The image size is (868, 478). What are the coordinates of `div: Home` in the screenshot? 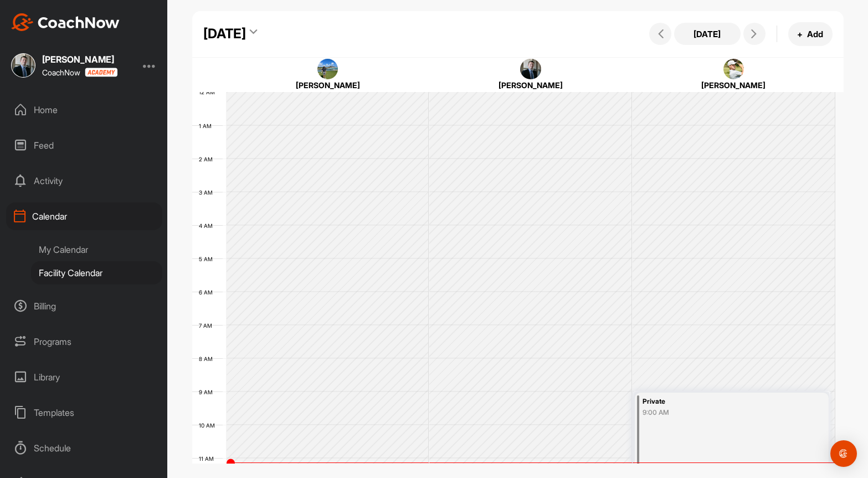 It's located at (84, 110).